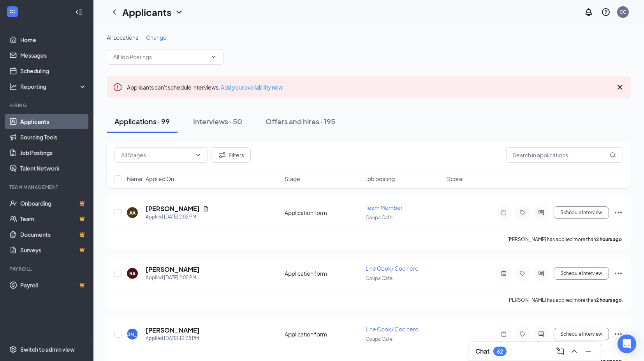  Describe the element at coordinates (114, 12) in the screenshot. I see `svg: ChevronLeft` at that location.